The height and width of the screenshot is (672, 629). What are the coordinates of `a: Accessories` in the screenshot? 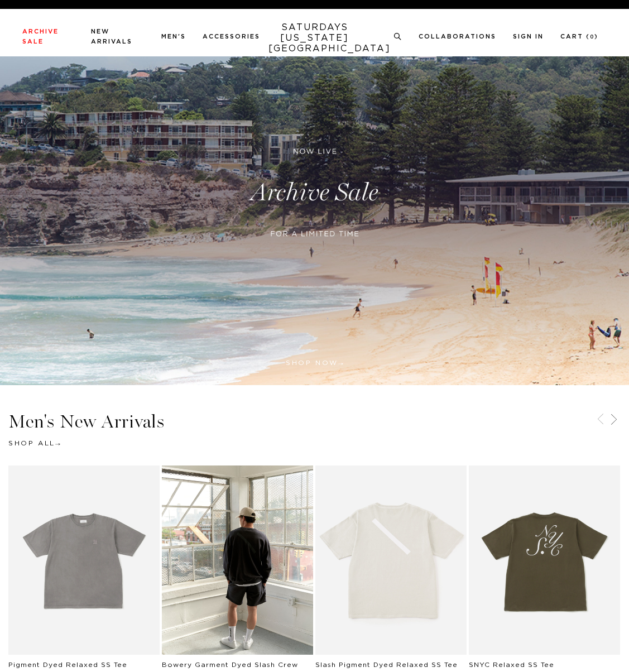 It's located at (231, 36).